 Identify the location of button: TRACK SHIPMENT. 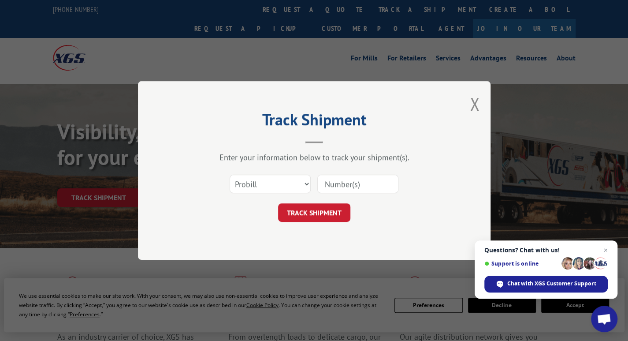
(314, 212).